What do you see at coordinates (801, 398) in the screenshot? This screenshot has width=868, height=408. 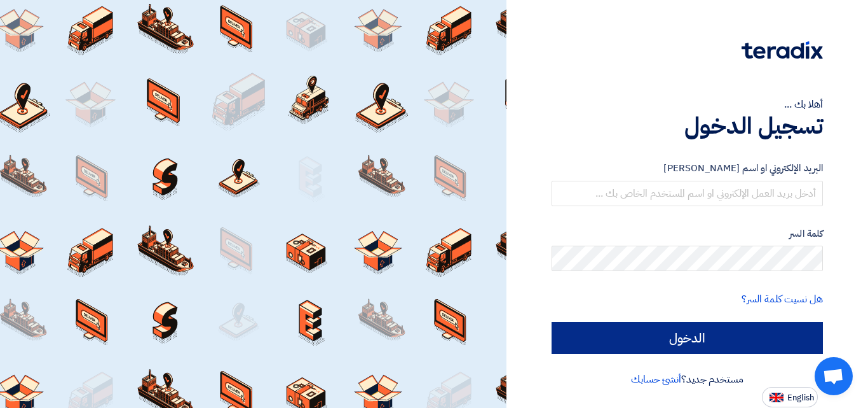 I see `span: English` at bounding box center [801, 398].